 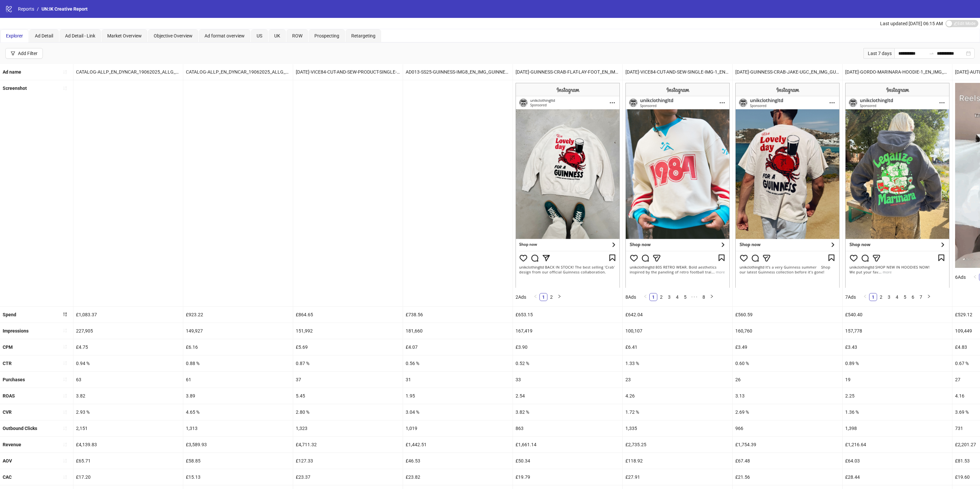 I want to click on span: 2 Ads, so click(x=521, y=297).